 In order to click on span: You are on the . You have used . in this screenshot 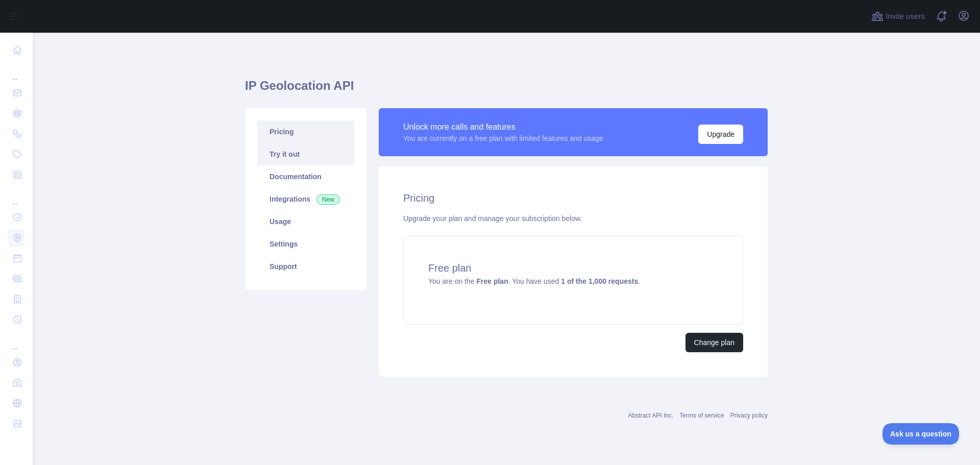, I will do `click(534, 281)`.